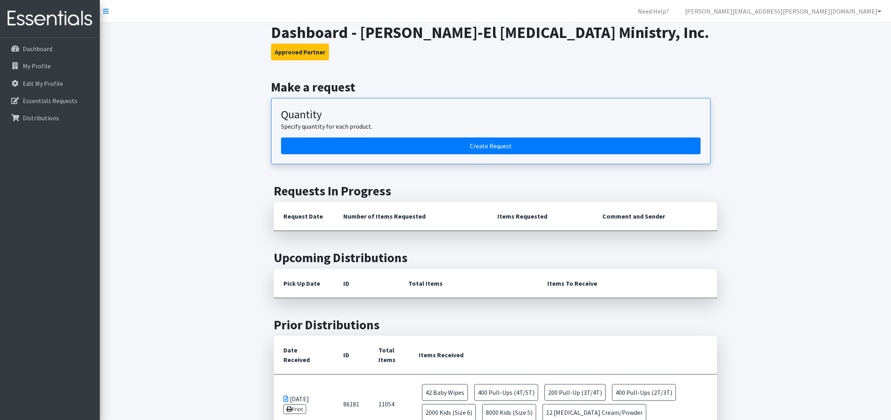 The height and width of the screenshot is (420, 891). I want to click on a: Edit My Profile, so click(50, 83).